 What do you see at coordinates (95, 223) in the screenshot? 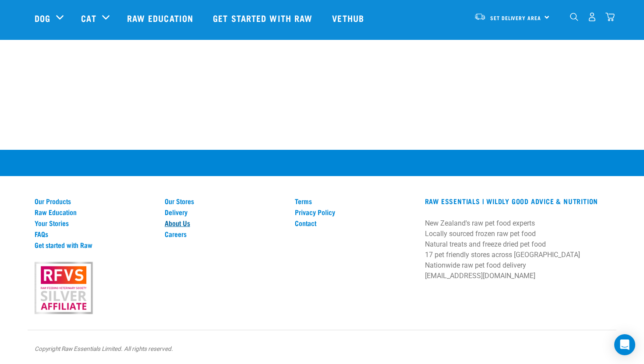
I see `a: Your Stories` at bounding box center [95, 223].